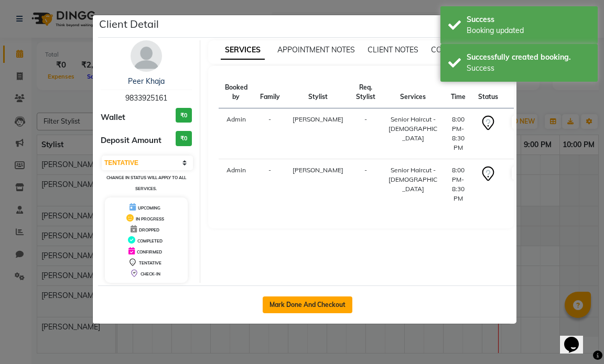  What do you see at coordinates (150, 219) in the screenshot?
I see `span: IN PROGRESS` at bounding box center [150, 219].